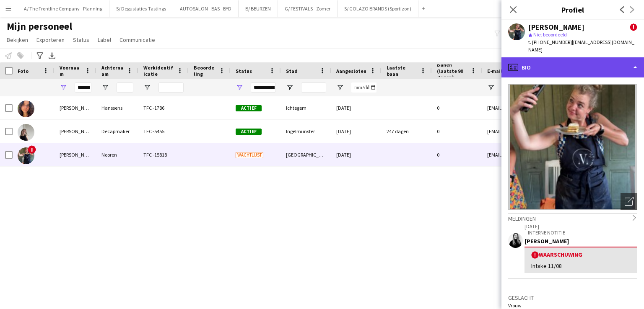 The width and height of the screenshot is (644, 309). What do you see at coordinates (292, 71) in the screenshot?
I see `span: Stad` at bounding box center [292, 71].